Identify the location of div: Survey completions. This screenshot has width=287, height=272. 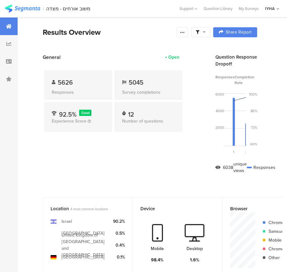
(148, 92).